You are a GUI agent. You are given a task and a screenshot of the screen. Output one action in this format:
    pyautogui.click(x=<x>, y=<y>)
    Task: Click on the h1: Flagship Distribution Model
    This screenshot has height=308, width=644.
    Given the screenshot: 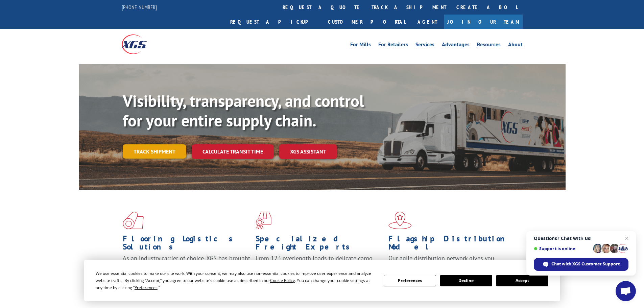 What is the action you would take?
    pyautogui.click(x=452, y=245)
    